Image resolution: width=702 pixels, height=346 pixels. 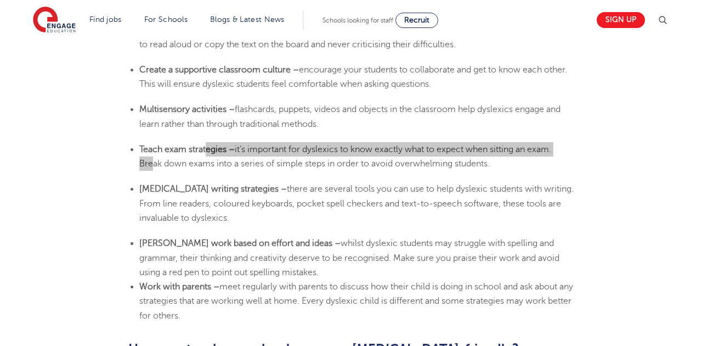 What do you see at coordinates (187, 109) in the screenshot?
I see `b: Multisensory activities –` at bounding box center [187, 109].